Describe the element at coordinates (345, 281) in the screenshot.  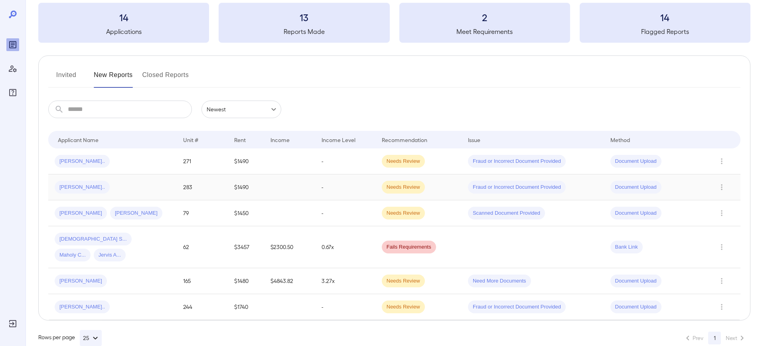
I see `td: 3.27x` at that location.